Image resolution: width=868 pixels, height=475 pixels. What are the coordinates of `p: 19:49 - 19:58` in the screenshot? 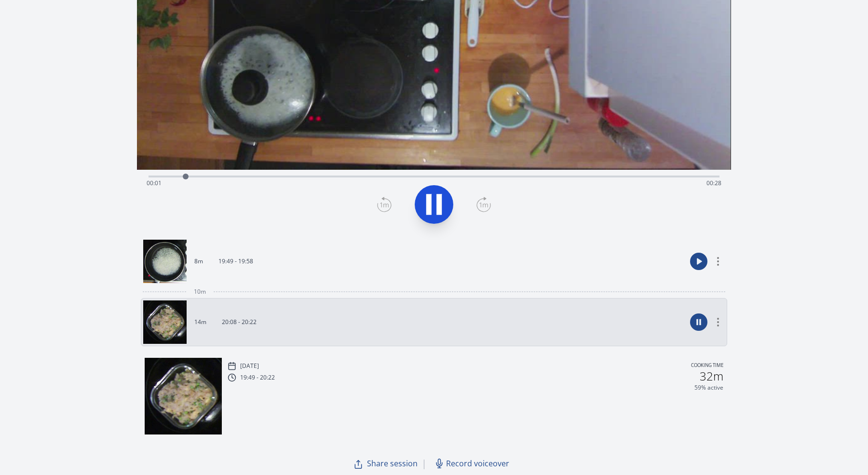 It's located at (236, 261).